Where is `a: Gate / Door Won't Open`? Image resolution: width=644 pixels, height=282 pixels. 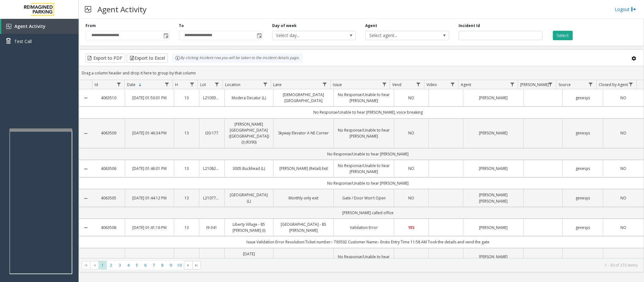
a: Gate / Door Won't Open is located at coordinates (364, 198).